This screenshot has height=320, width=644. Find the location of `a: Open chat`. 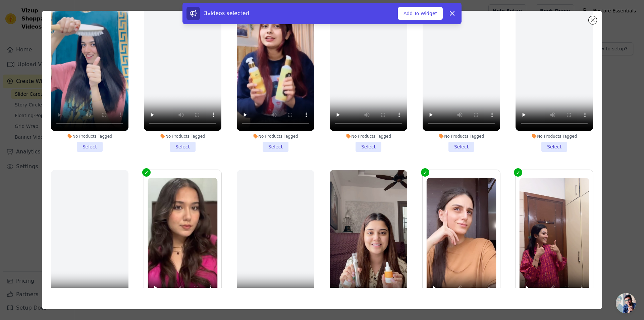

a: Open chat is located at coordinates (626, 304).